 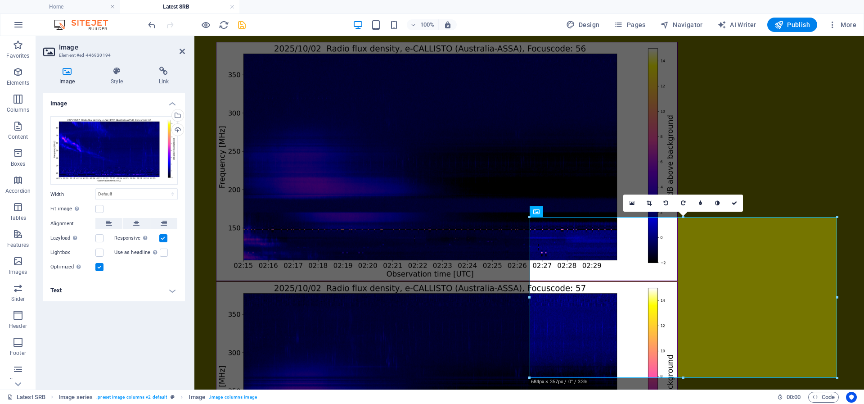 I want to click on h6: Session time, so click(x=789, y=397).